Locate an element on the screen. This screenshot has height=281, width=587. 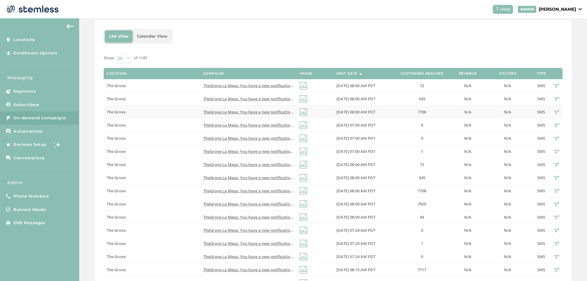
li: Calendar View is located at coordinates (152, 36).